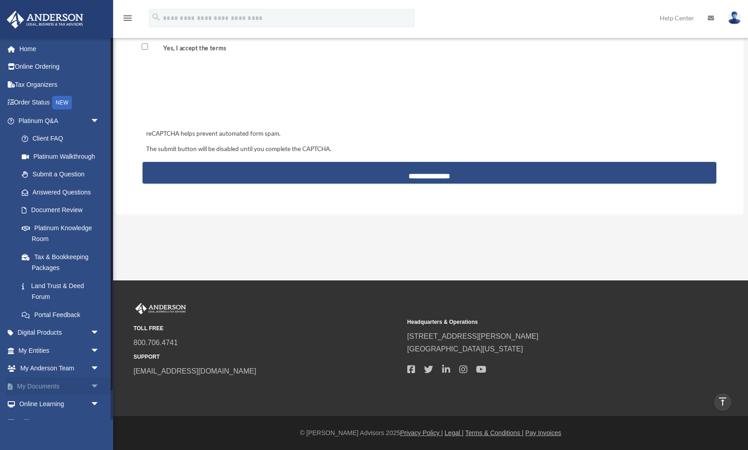 The image size is (748, 450). I want to click on a: Submit a Question, so click(63, 175).